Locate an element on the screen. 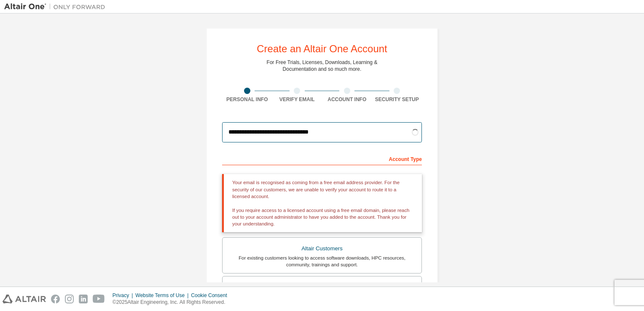 The height and width of the screenshot is (311, 644). div: For existing customers looking to access software downloads, HPC resources, community, trainings ... is located at coordinates (322, 261).